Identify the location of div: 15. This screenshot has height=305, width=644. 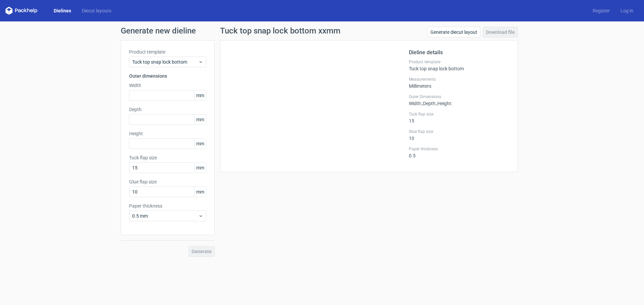
(459, 117).